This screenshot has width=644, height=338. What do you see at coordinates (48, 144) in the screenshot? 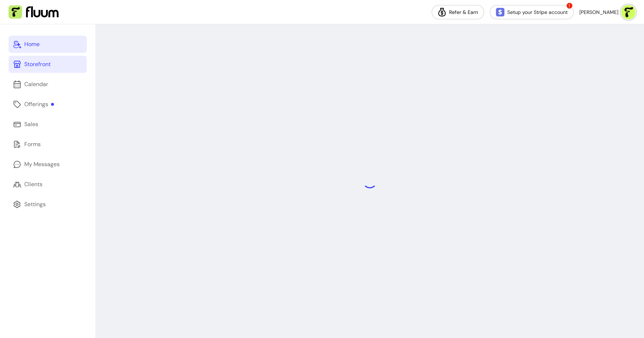
I see `a: Forms` at bounding box center [48, 144].